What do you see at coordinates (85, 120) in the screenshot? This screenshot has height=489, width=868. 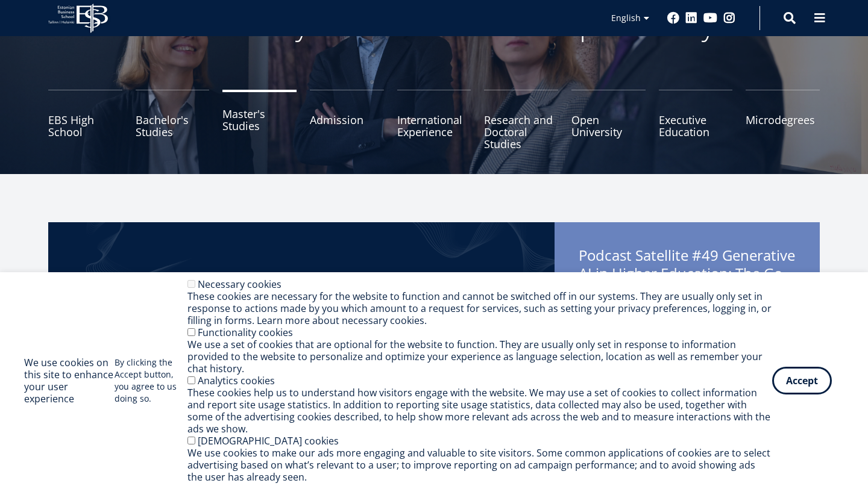 I see `a: EBS High School` at bounding box center [85, 120].